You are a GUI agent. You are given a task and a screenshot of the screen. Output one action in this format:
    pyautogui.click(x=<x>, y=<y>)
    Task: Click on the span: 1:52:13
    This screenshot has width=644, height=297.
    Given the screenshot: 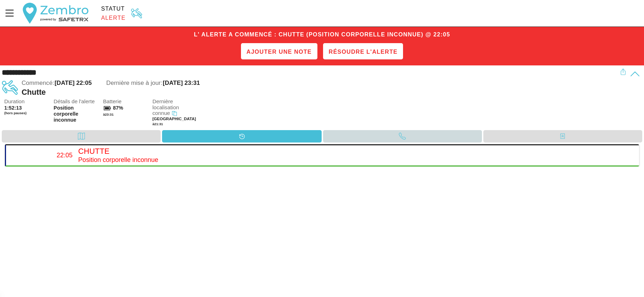 What is the action you would take?
    pyautogui.click(x=13, y=108)
    